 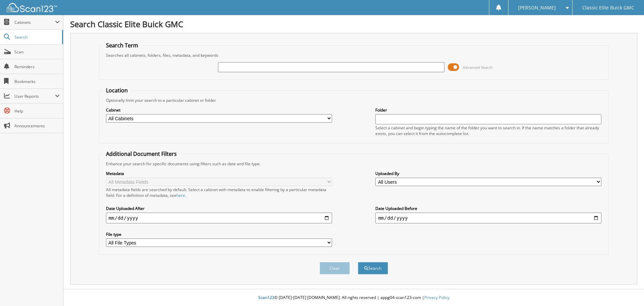 I want to click on div: Searches all cabinets, folders, files, metadata, and keywords, so click(x=354, y=55).